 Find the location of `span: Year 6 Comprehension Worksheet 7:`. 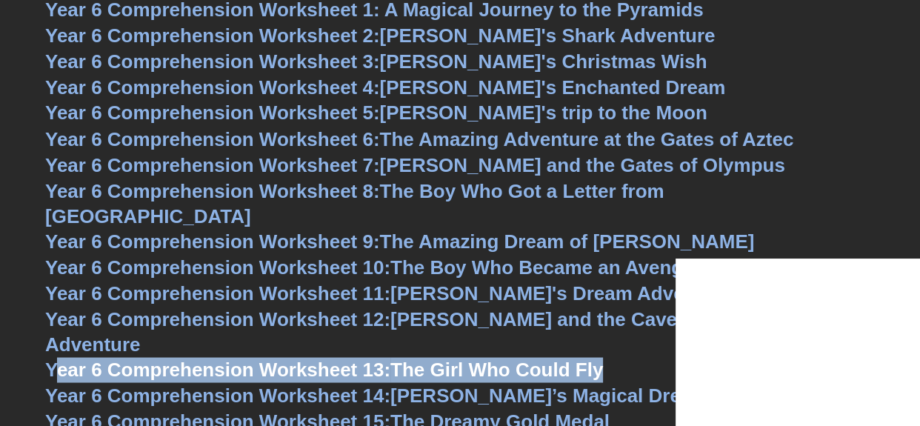

span: Year 6 Comprehension Worksheet 7: is located at coordinates (213, 164).